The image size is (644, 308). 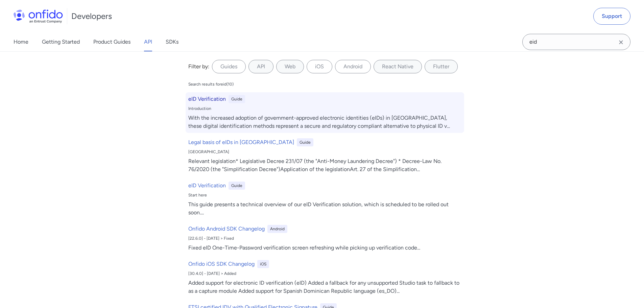 What do you see at coordinates (290, 67) in the screenshot?
I see `label: Web` at bounding box center [290, 67].